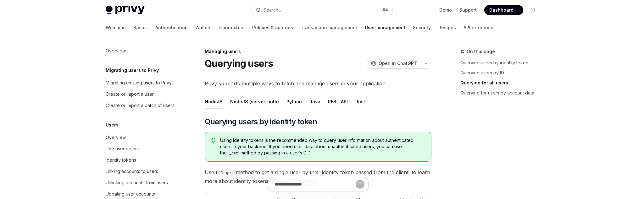 The image size is (644, 199). Describe the element at coordinates (385, 28) in the screenshot. I see `a: User management` at that location.